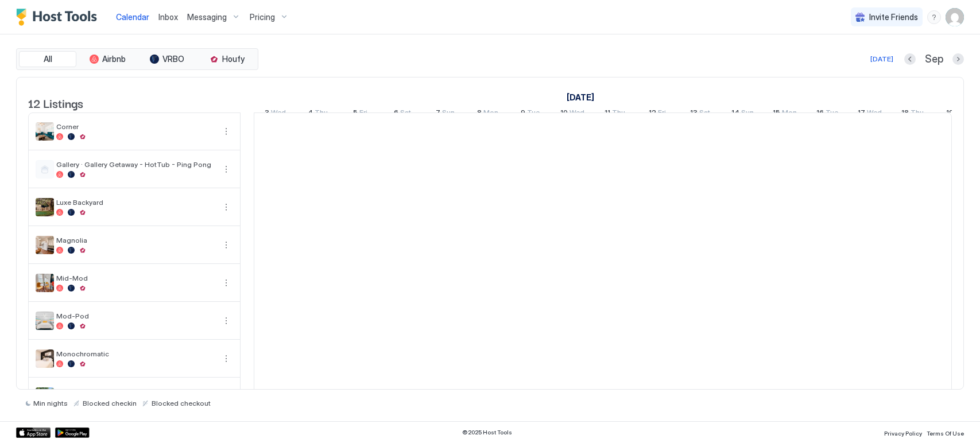 Image resolution: width=980 pixels, height=443 pixels. Describe the element at coordinates (168, 16) in the screenshot. I see `a: Inbox` at that location.